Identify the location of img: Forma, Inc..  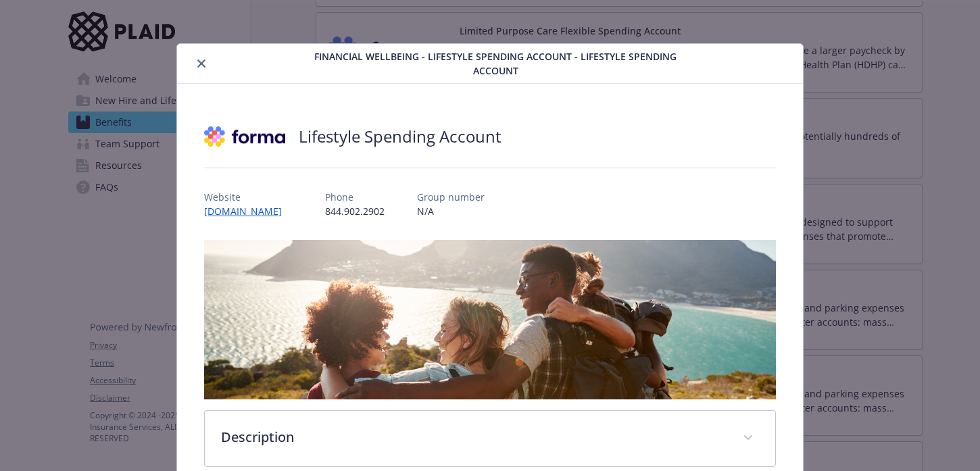
(245, 137).